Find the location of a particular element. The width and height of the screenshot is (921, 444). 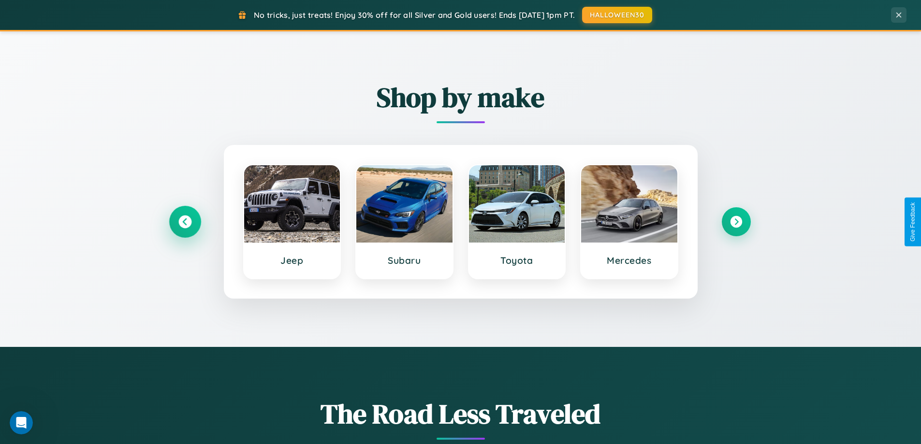

h1: The Road Less Traveled is located at coordinates (461, 414).